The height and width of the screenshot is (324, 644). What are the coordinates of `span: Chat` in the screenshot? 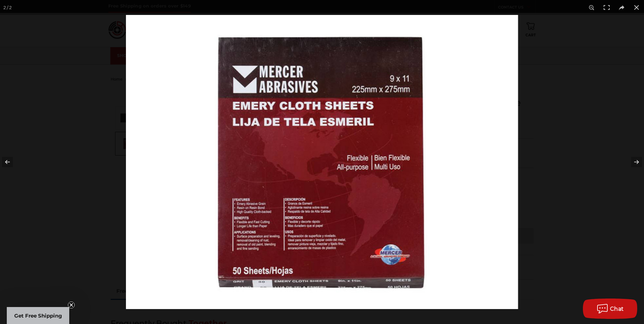 It's located at (617, 309).